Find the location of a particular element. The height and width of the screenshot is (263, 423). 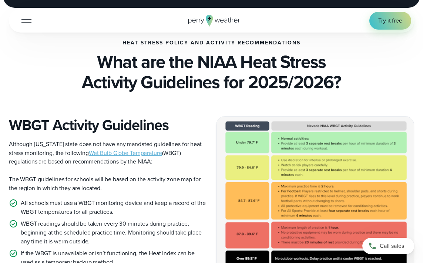

h3: Heat Stress Policy and Activity Recommendations is located at coordinates (212, 43).